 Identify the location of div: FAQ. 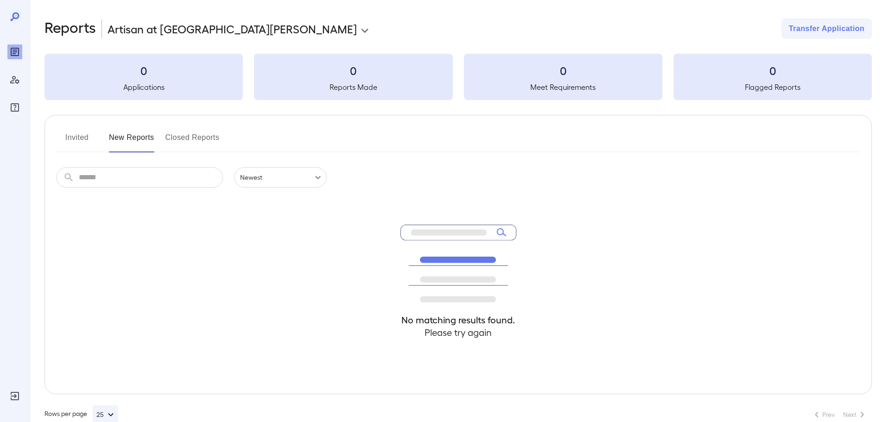
(15, 108).